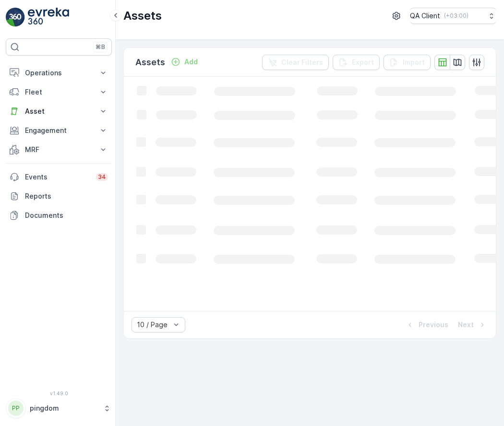 Image resolution: width=504 pixels, height=426 pixels. What do you see at coordinates (58, 150) in the screenshot?
I see `button: MRF` at bounding box center [58, 150].